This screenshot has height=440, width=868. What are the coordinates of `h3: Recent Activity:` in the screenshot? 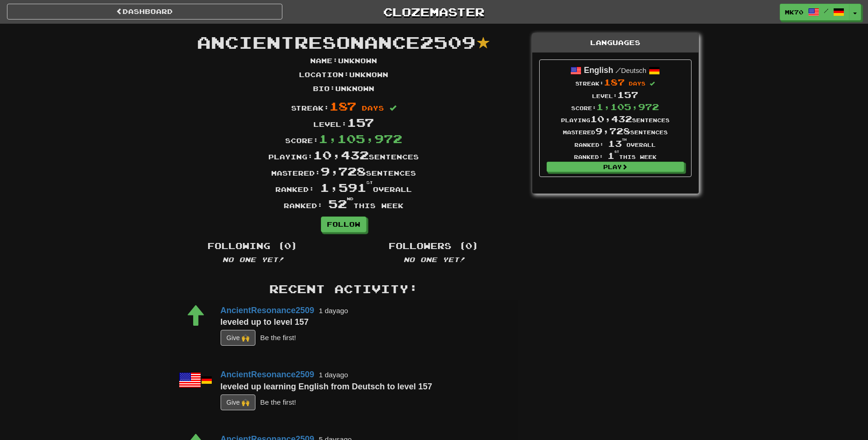 It's located at (344, 289).